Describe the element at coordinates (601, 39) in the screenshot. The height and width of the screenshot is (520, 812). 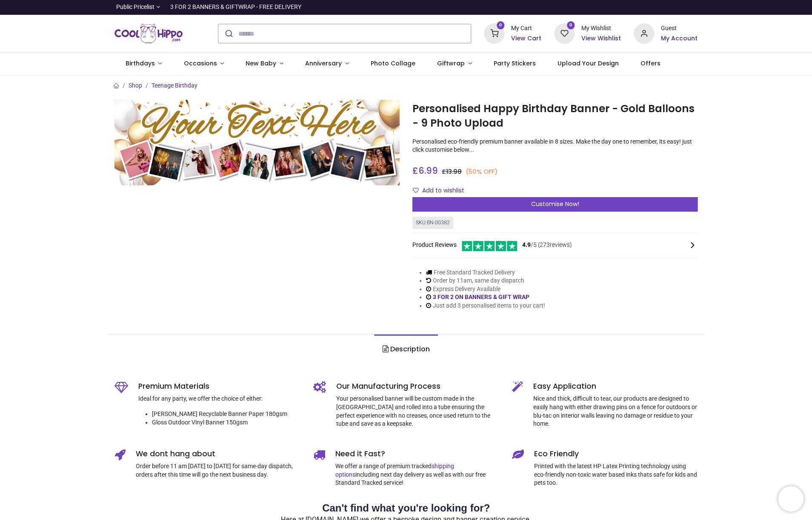
I see `h6: View Wishlist` at that location.